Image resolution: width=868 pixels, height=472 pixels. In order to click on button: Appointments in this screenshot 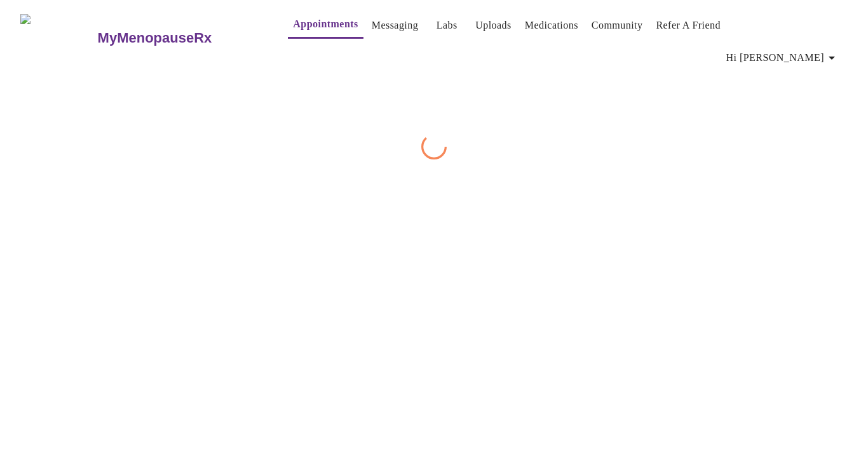, I will do `click(326, 25)`.